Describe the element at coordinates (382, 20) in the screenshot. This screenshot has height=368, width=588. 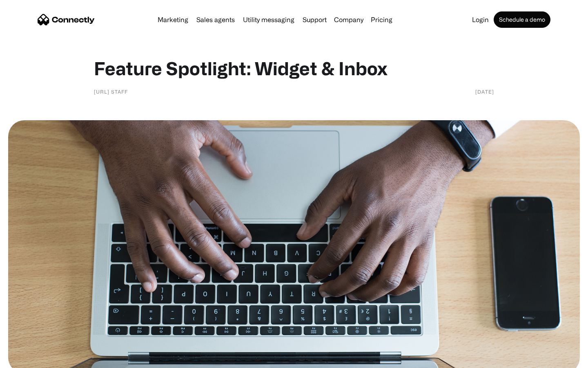
I see `a: Pricing` at that location.